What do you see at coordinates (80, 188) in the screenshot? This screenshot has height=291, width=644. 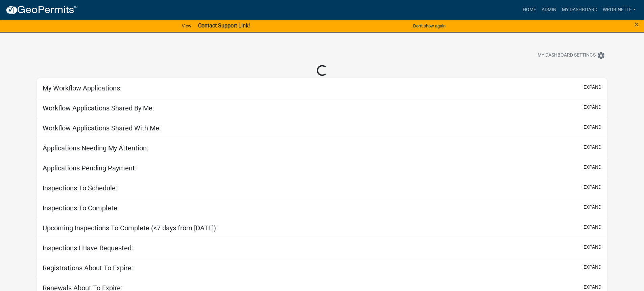 I see `h5: Inspections To Schedule:` at bounding box center [80, 188].